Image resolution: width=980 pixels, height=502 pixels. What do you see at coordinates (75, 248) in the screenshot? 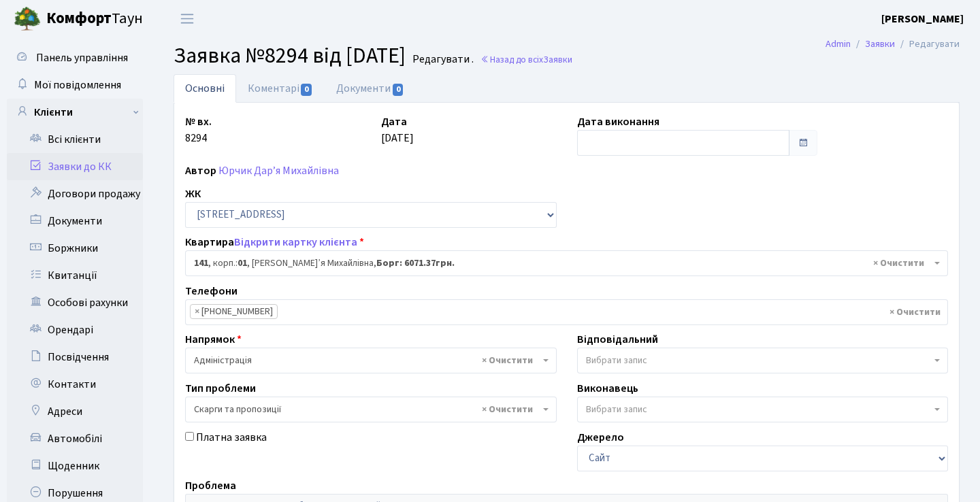
I see `a: Боржники` at bounding box center [75, 248].